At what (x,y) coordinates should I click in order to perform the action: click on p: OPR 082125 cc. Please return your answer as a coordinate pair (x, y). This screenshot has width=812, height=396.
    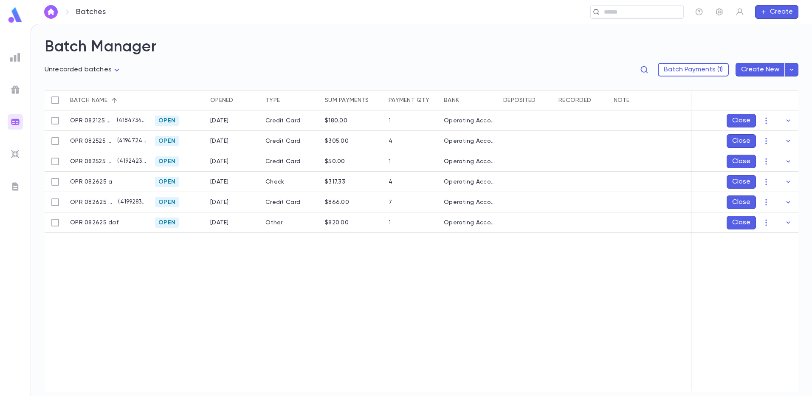
    Looking at the image, I should click on (92, 121).